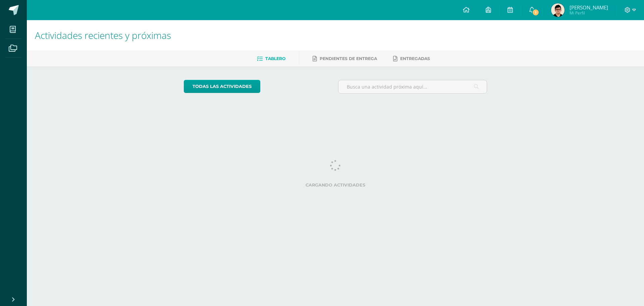  Describe the element at coordinates (335, 185) in the screenshot. I see `label: Cargando actividades` at that location.